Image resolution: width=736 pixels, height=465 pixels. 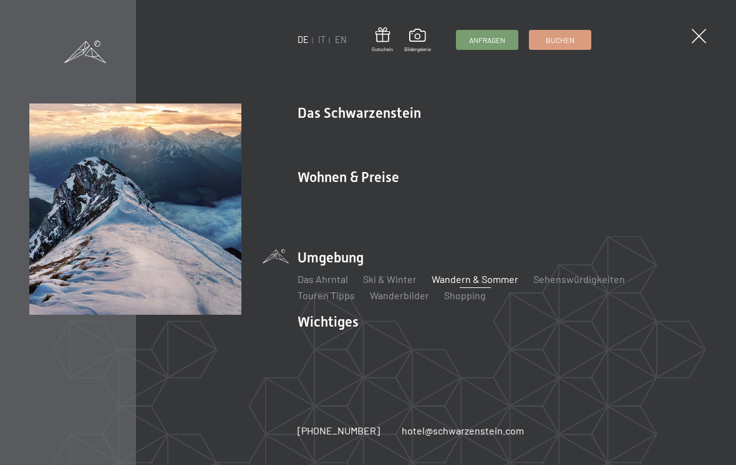 What do you see at coordinates (475, 279) in the screenshot?
I see `a: Wandern & Sommer` at bounding box center [475, 279].